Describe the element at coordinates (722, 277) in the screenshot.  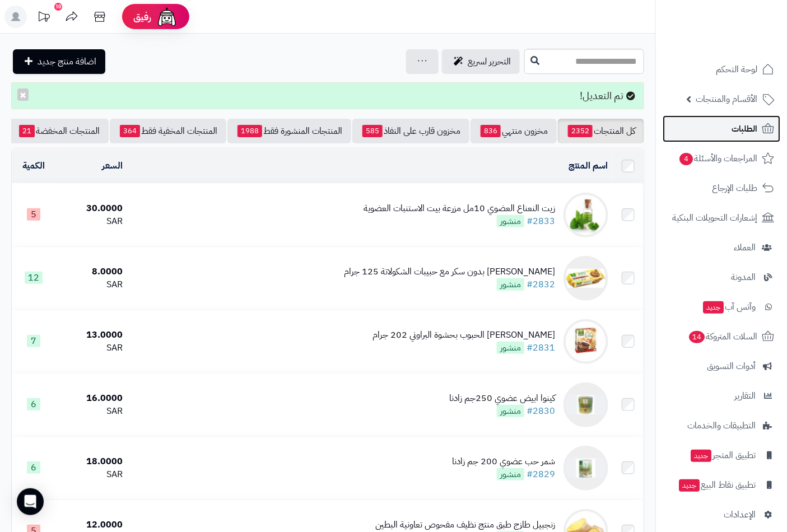
I see `a: المدونة` at that location.